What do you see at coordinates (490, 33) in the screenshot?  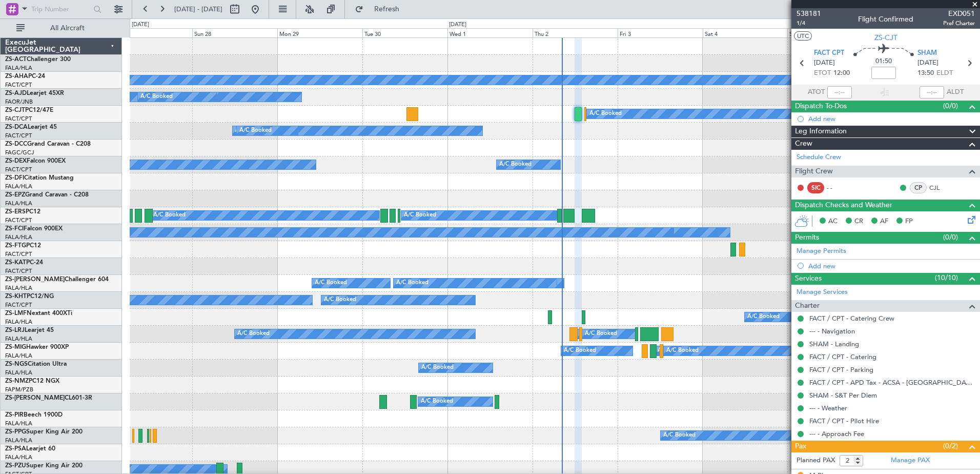 I see `div: Wed 1` at bounding box center [490, 33].